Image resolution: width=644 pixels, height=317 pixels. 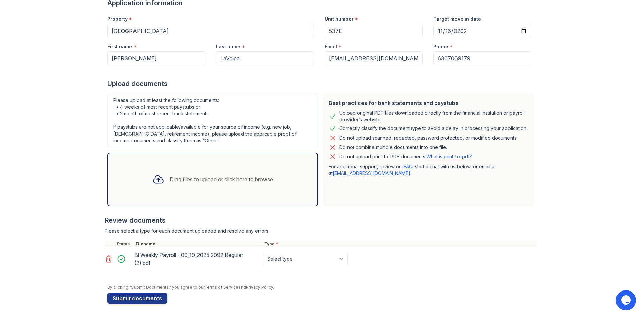 I want to click on a: What is print-to-pdf?, so click(x=449, y=156).